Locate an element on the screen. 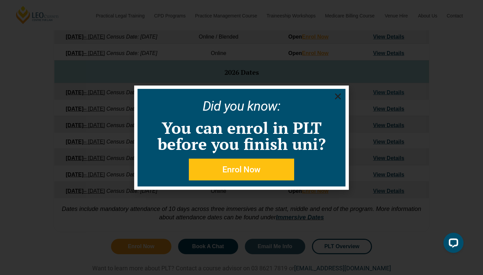 This screenshot has width=483, height=275. span: Enrol Now is located at coordinates (241, 169).